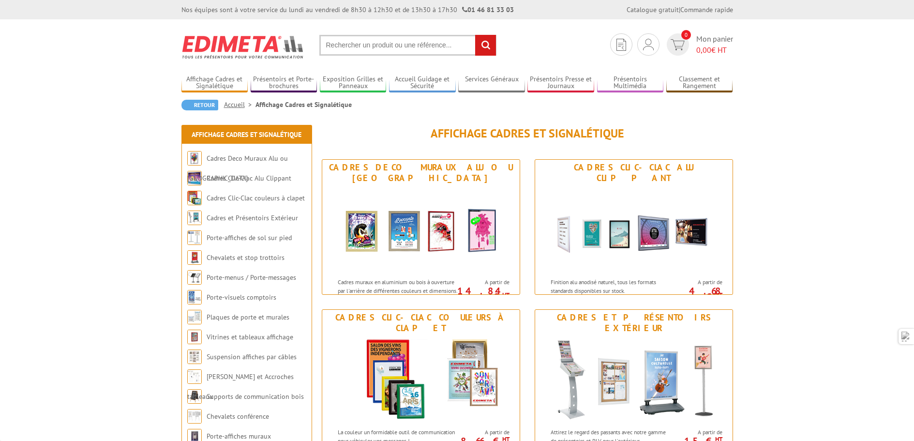  I want to click on a: Porte-visuels comptoirs, so click(242, 297).